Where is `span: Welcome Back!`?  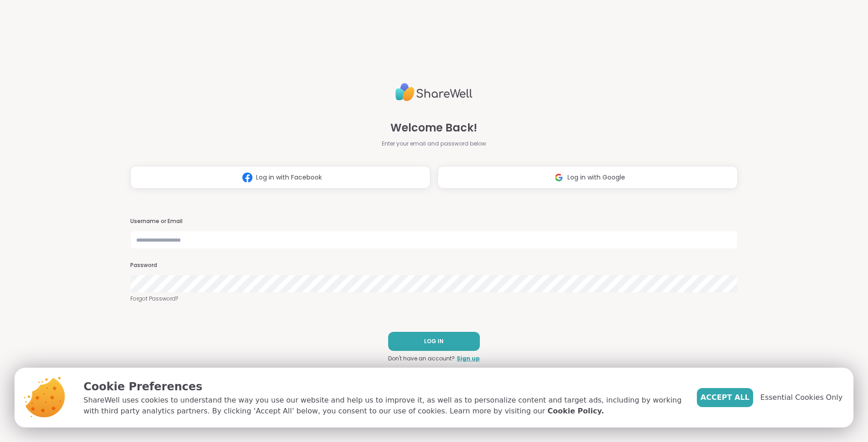 span: Welcome Back! is located at coordinates (434, 128).